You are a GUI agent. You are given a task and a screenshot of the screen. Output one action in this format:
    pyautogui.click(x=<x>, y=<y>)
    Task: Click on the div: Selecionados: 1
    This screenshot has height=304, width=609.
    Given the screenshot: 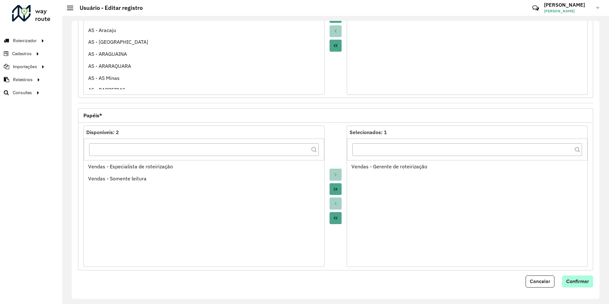 What is the action you would take?
    pyautogui.click(x=467, y=132)
    